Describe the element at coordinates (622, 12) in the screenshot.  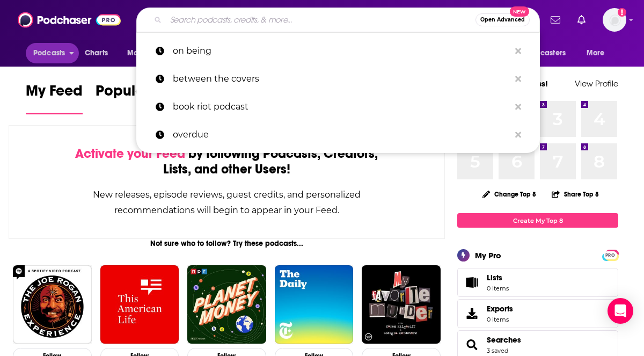
I see `svg: Add a profile image` at that location.